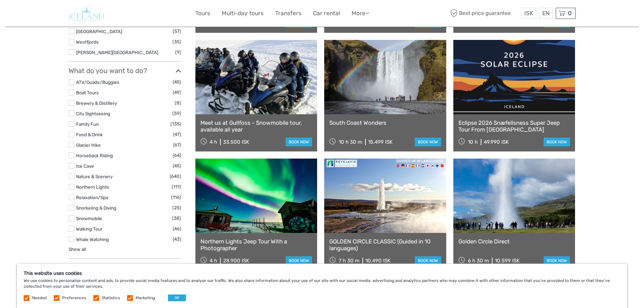 The image size is (644, 308). I want to click on span: 10 h, so click(473, 142).